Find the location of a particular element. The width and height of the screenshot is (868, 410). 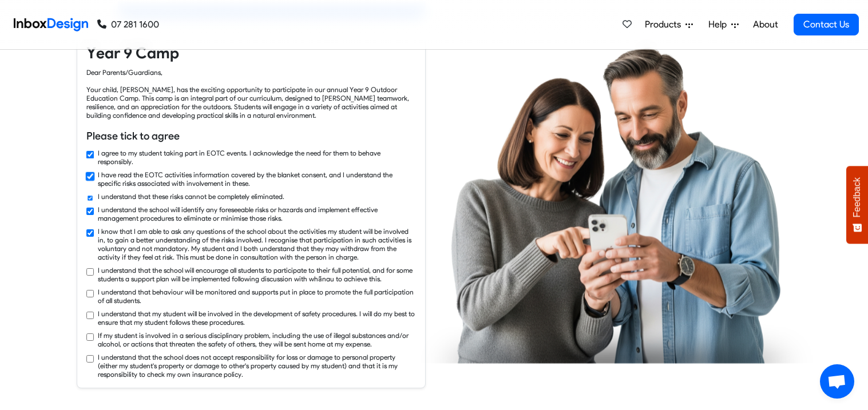

h6: Please tick to agree is located at coordinates (251, 136).